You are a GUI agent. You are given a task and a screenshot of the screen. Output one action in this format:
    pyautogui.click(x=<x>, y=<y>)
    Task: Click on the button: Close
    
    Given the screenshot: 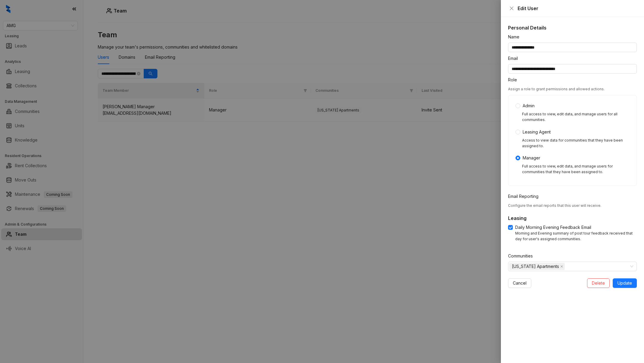 What is the action you would take?
    pyautogui.click(x=512, y=9)
    